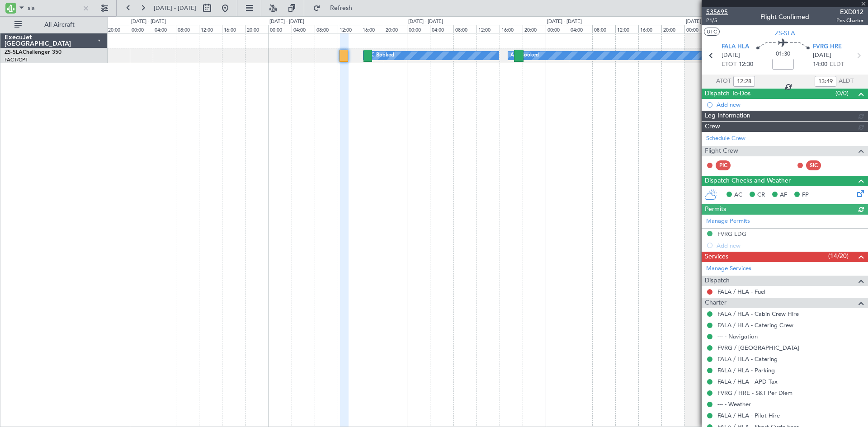 The image size is (868, 427). Describe the element at coordinates (846, 81) in the screenshot. I see `span: ALDT` at that location.